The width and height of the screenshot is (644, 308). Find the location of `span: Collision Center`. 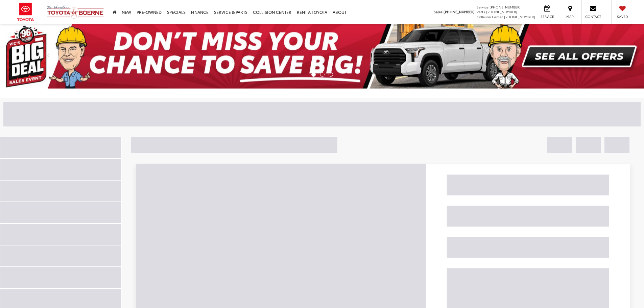

span: Collision Center is located at coordinates (490, 17).